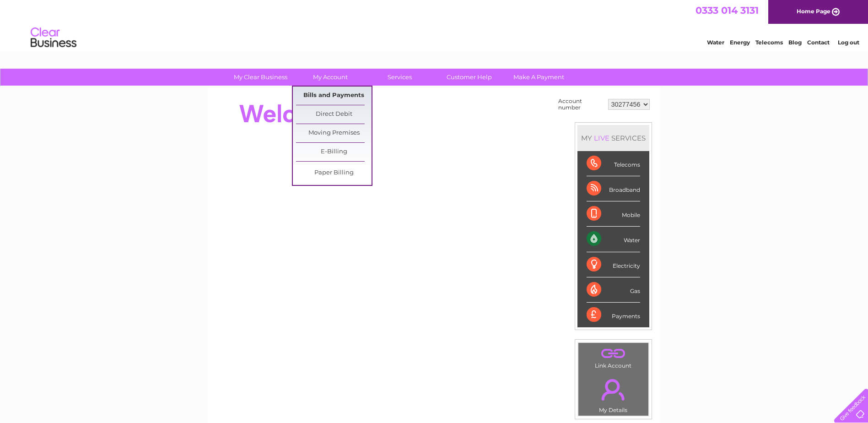 Image resolution: width=868 pixels, height=423 pixels. What do you see at coordinates (601, 138) in the screenshot?
I see `div: LIVE` at bounding box center [601, 138].